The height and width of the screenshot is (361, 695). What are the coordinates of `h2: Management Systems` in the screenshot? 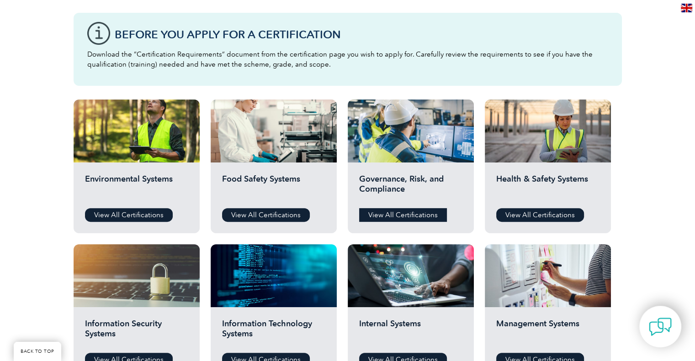 It's located at (548, 333).